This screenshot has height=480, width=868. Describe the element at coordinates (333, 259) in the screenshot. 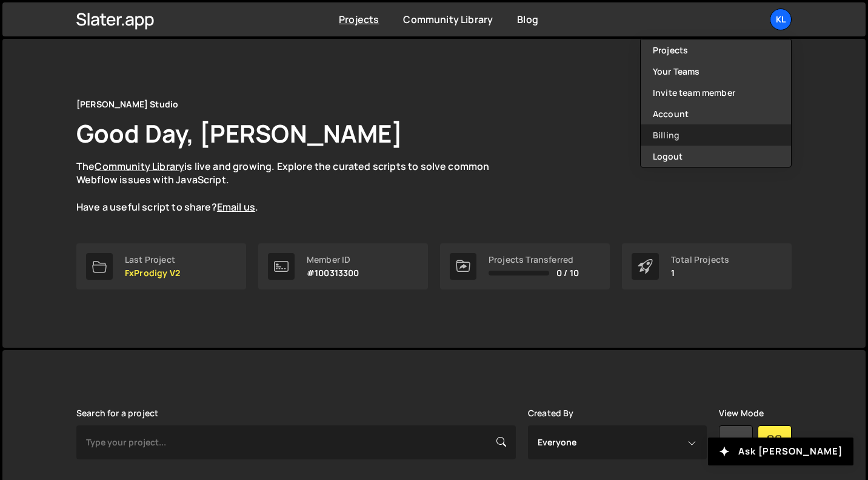

I see `div: Member ID` at that location.